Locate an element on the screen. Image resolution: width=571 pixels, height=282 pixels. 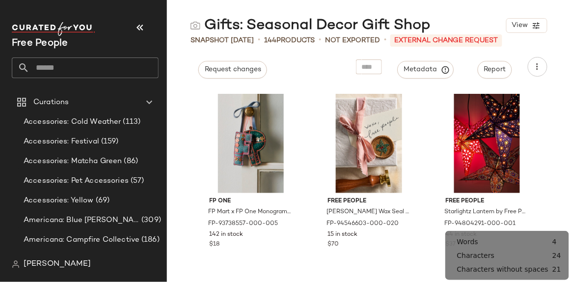
span: Accessories: Yellow is located at coordinates (58, 200).